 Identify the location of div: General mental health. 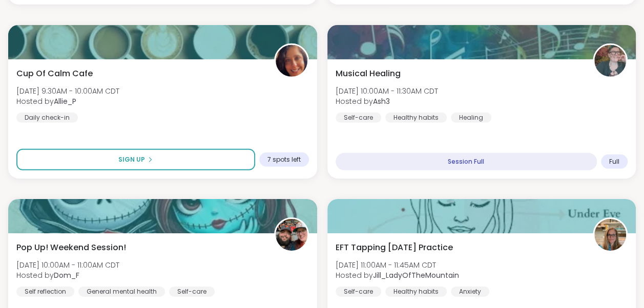
(121, 292).